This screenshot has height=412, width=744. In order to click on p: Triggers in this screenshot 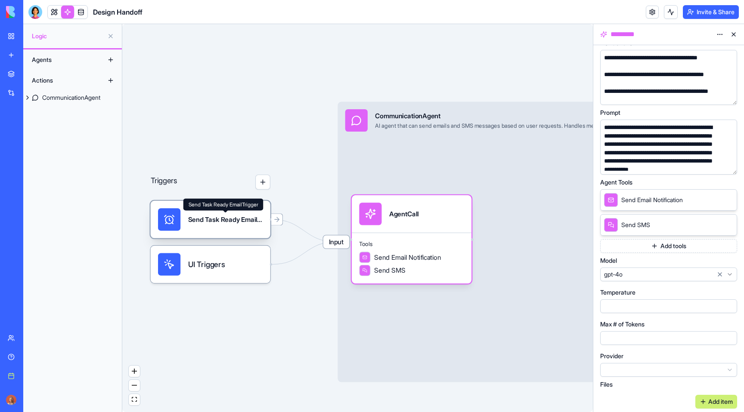, I will do `click(164, 182)`.